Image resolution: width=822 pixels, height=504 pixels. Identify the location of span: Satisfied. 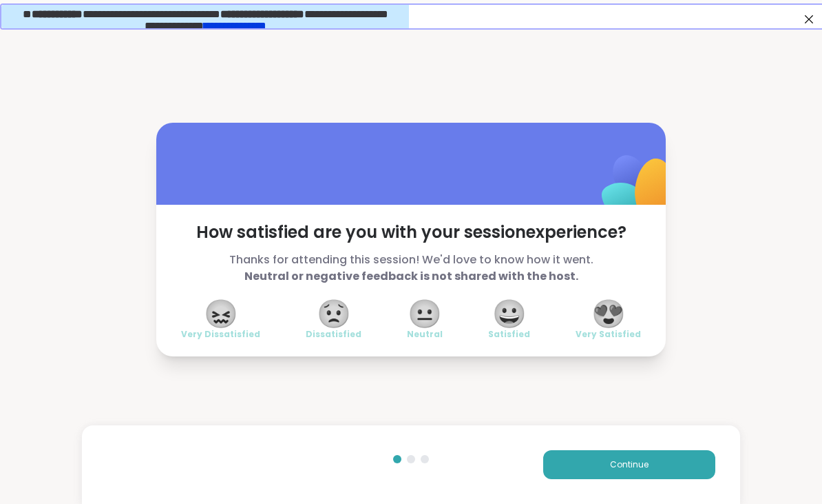
(509, 334).